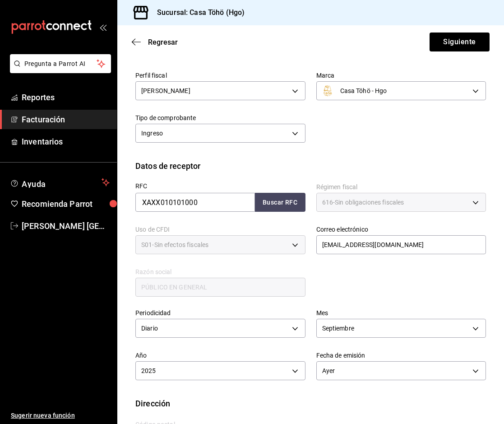  Describe the element at coordinates (66, 119) in the screenshot. I see `span: Facturación` at that location.